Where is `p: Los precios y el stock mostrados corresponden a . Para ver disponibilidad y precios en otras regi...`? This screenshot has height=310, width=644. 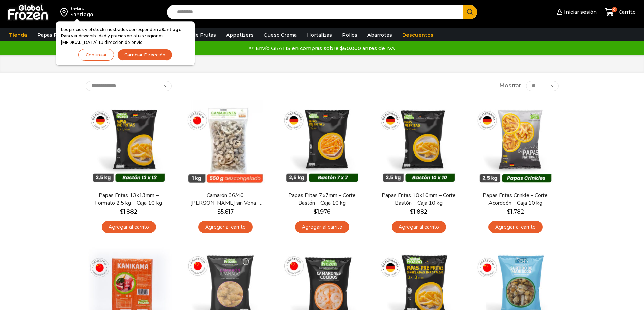 p: Los precios y el stock mostrados corresponden a . Para ver disponibilidad y precios en otras regi... is located at coordinates (125, 36).